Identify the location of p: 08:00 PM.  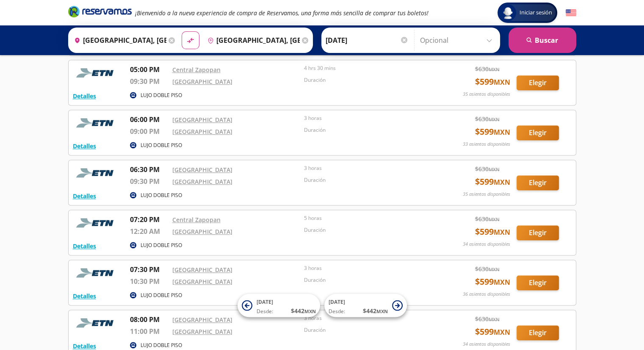
(149, 320).